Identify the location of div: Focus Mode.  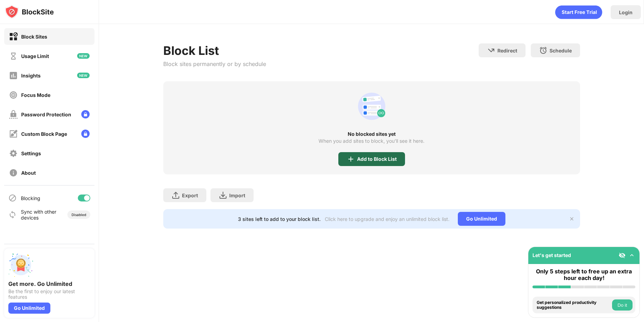
(36, 94).